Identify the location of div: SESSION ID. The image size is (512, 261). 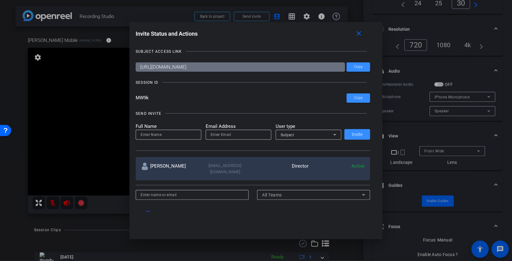
(147, 82).